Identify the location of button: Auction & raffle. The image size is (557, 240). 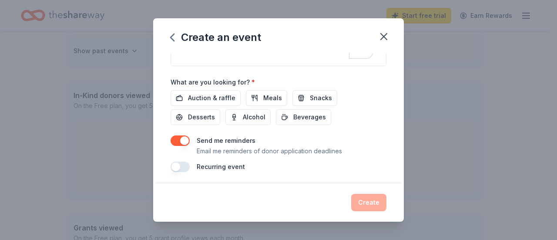
(206, 98).